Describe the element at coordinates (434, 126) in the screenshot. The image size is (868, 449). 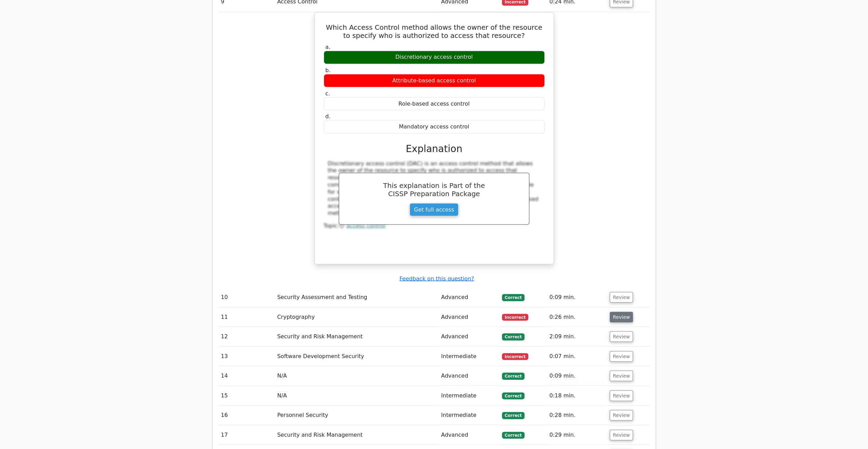
I see `div: Mandatory access control` at that location.